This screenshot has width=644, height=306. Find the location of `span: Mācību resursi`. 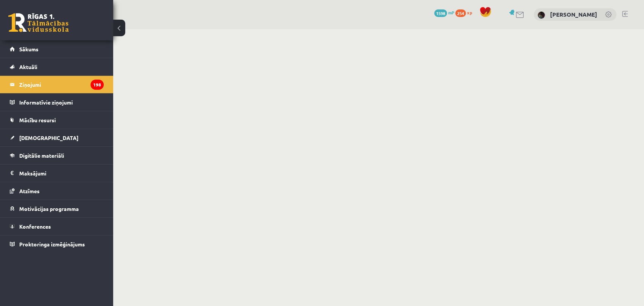

span: Mācību resursi is located at coordinates (37, 120).